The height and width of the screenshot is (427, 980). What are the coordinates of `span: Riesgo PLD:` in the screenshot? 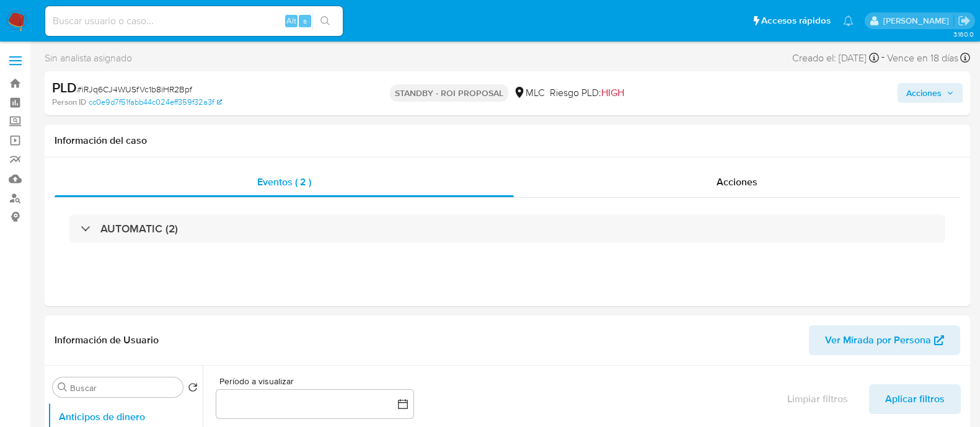 It's located at (587, 93).